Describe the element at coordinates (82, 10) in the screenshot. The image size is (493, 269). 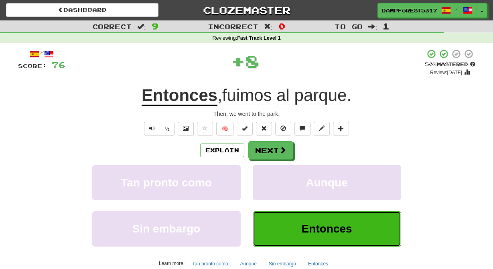
I see `a: Dashboard` at that location.